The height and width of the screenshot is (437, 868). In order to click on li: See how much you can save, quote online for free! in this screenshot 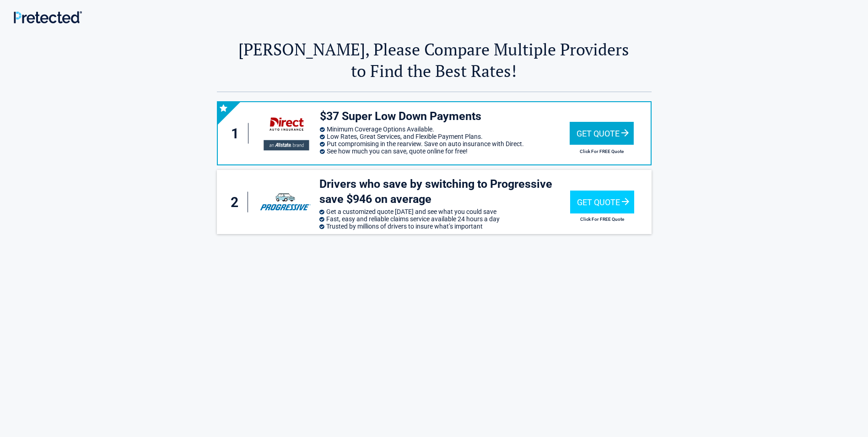, I will do `click(445, 151)`.